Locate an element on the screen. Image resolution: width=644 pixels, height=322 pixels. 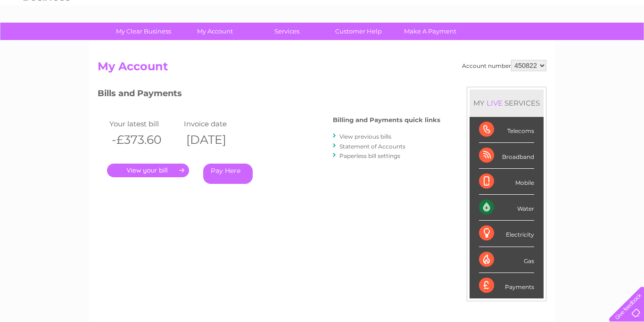
a: View previous bills is located at coordinates (365, 136).